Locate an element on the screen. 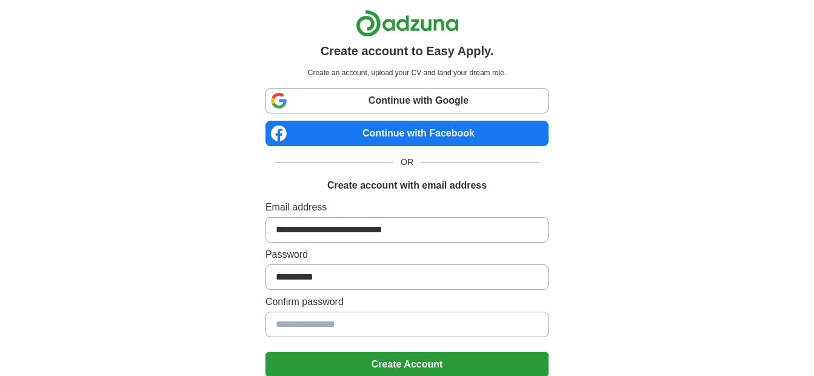  a: Continue with Facebook is located at coordinates (407, 133).